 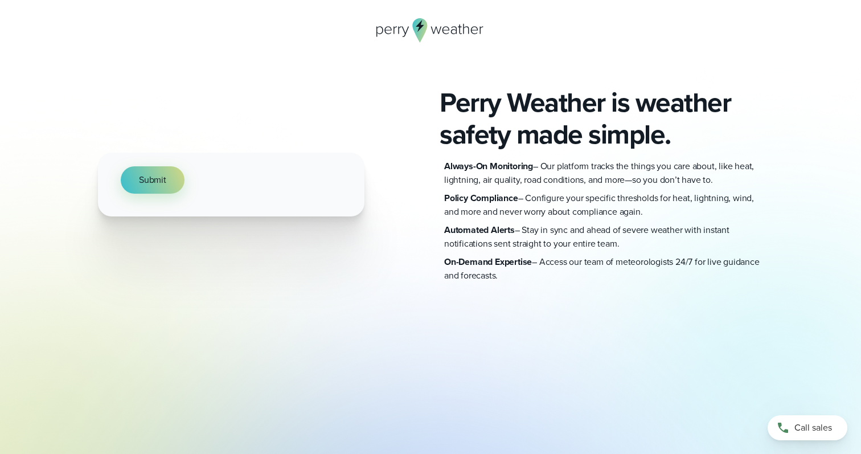 I want to click on span: Call sales, so click(x=813, y=427).